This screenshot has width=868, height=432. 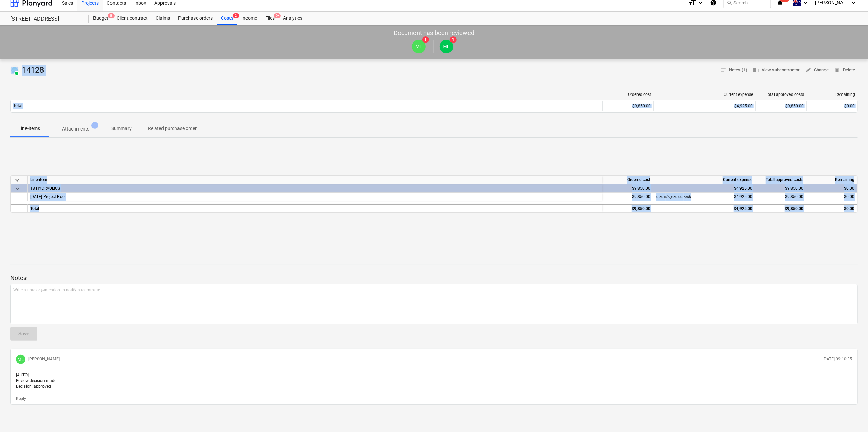 I want to click on a: Files9+, so click(x=270, y=19).